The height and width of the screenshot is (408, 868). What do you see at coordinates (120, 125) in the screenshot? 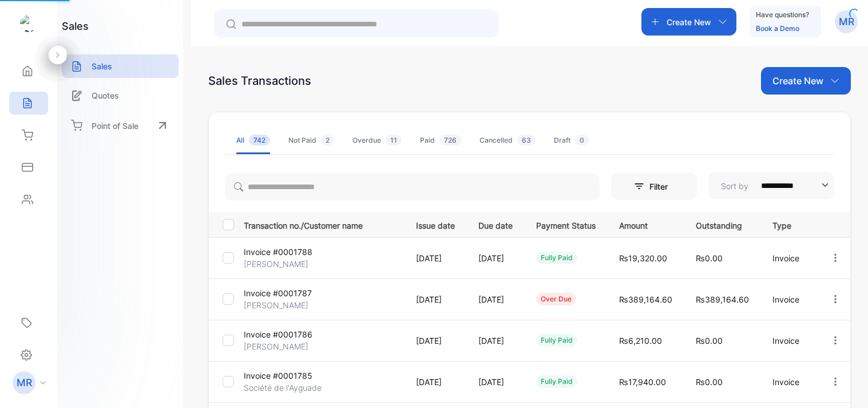
I see `a: Point of Sale` at bounding box center [120, 125].